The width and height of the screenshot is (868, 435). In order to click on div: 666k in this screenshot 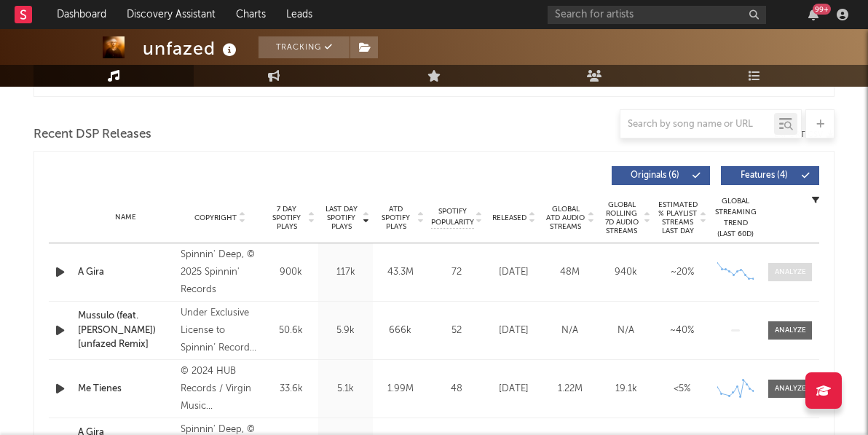, I will do `click(400, 331)`.